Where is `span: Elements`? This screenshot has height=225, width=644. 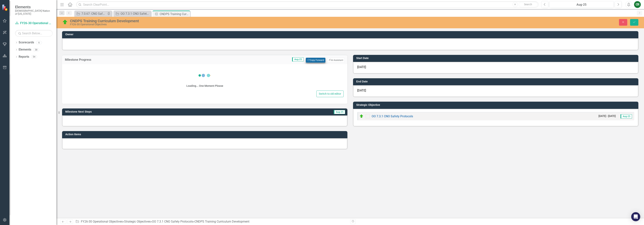
span: Elements is located at coordinates (34, 7).